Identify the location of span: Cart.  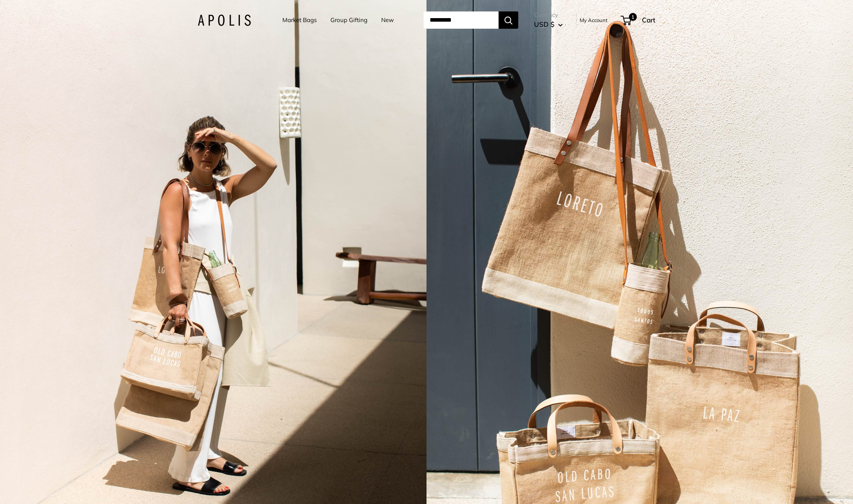
(649, 20).